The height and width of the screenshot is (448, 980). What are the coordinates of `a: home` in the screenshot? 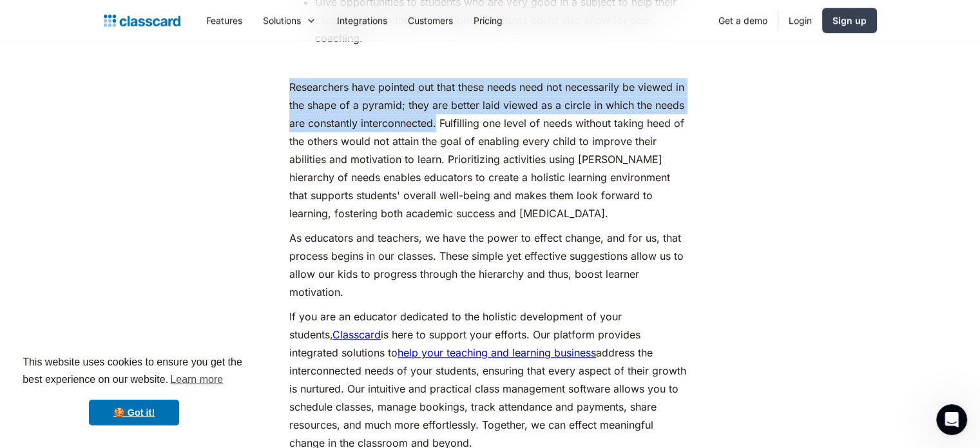 It's located at (142, 21).